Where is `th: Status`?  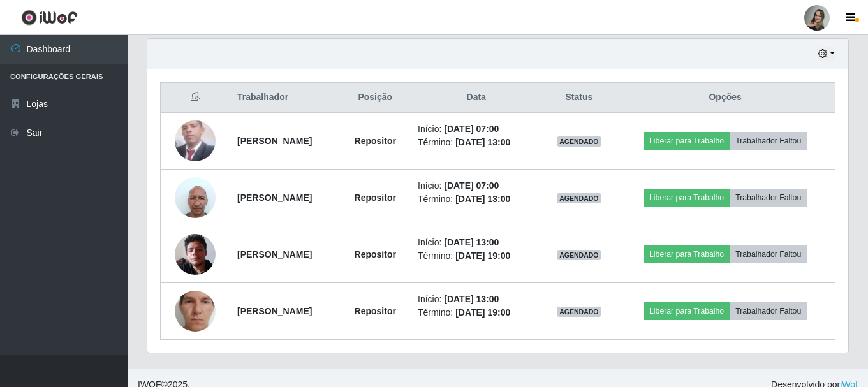 th: Status is located at coordinates (579, 98).